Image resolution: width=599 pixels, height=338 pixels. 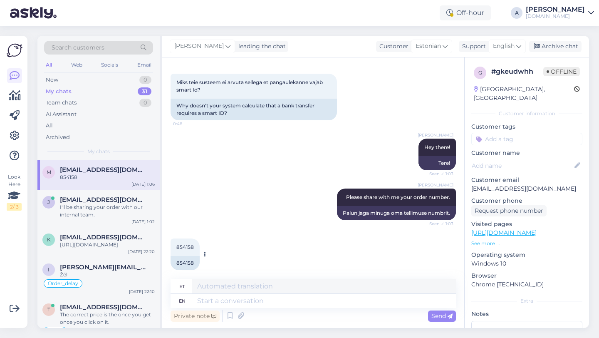 What do you see at coordinates (49, 239) in the screenshot?
I see `span: k` at bounding box center [49, 239].